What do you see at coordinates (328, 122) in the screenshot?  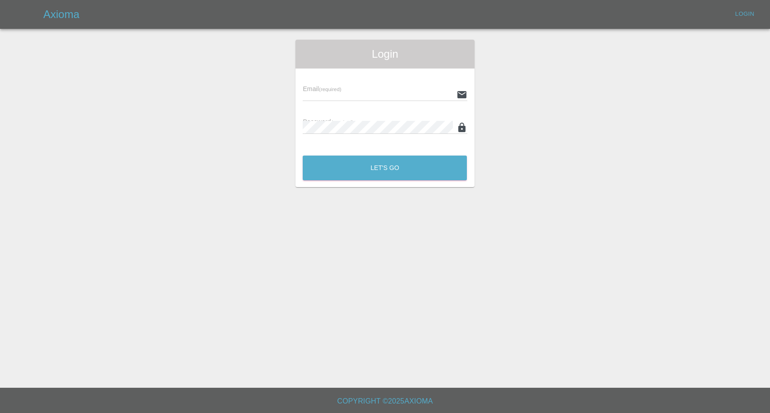 I see `span: Password` at bounding box center [328, 122].